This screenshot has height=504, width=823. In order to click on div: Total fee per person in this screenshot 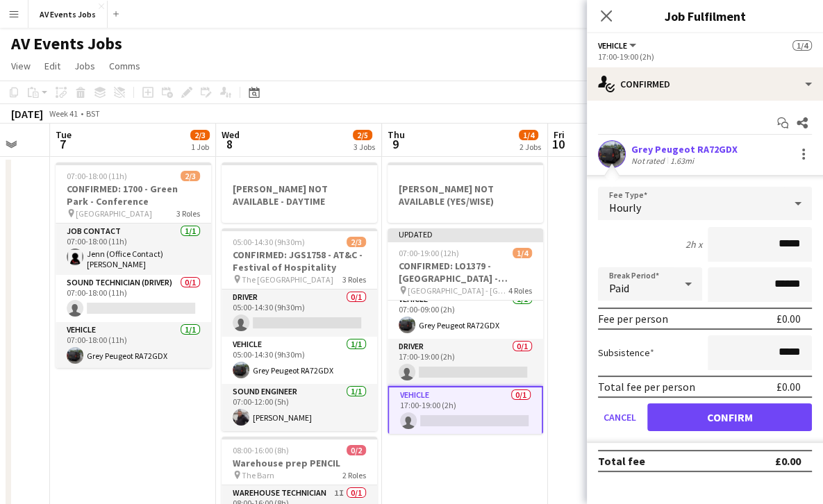, I will do `click(647, 387)`.